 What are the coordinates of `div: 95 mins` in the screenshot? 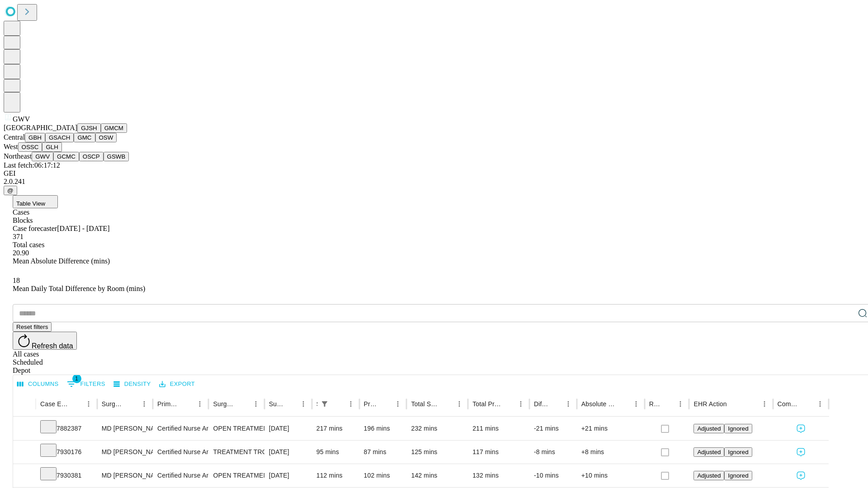 It's located at (336, 452).